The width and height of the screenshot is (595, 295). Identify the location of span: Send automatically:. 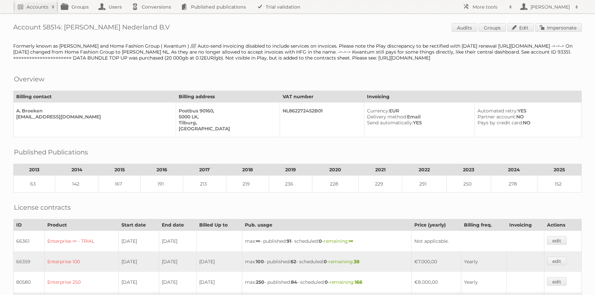
(390, 123).